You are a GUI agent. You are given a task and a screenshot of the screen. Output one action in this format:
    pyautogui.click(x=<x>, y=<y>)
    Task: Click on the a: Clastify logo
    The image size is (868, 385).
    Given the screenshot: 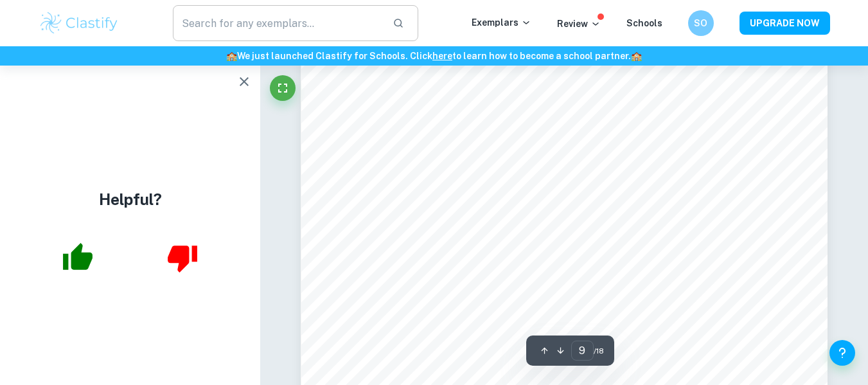 What is the action you would take?
    pyautogui.click(x=79, y=23)
    